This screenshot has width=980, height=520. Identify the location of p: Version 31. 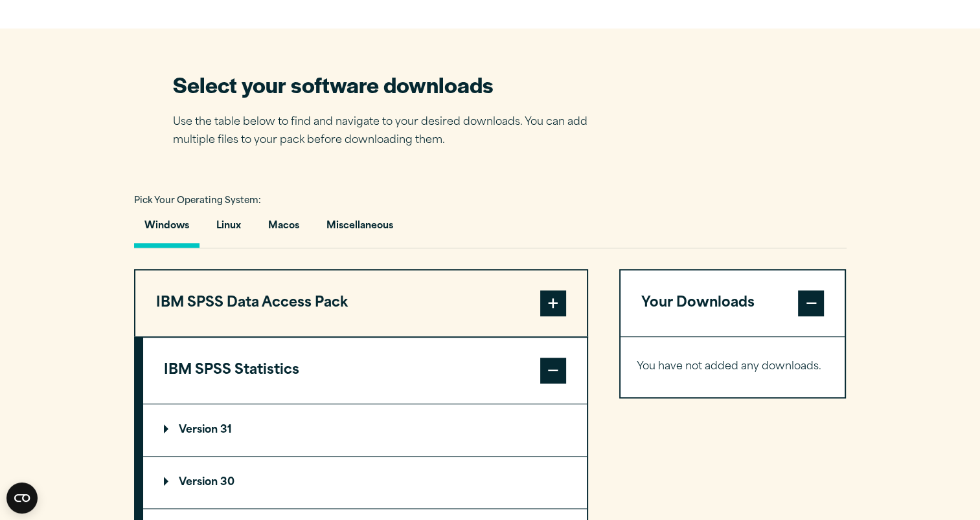
(197, 430).